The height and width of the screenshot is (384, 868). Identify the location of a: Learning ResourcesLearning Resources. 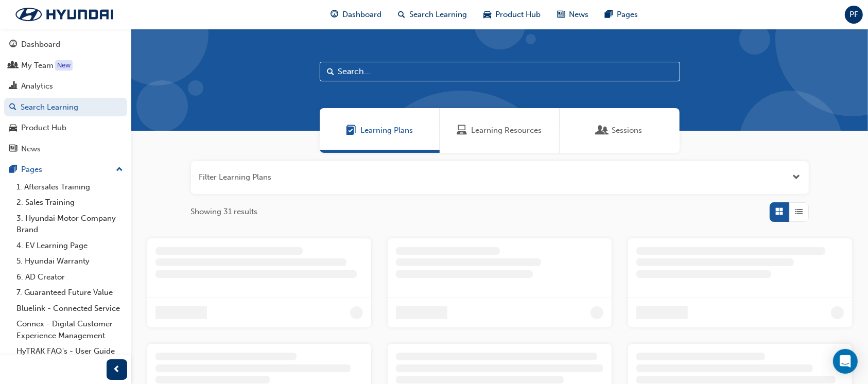
(499, 130).